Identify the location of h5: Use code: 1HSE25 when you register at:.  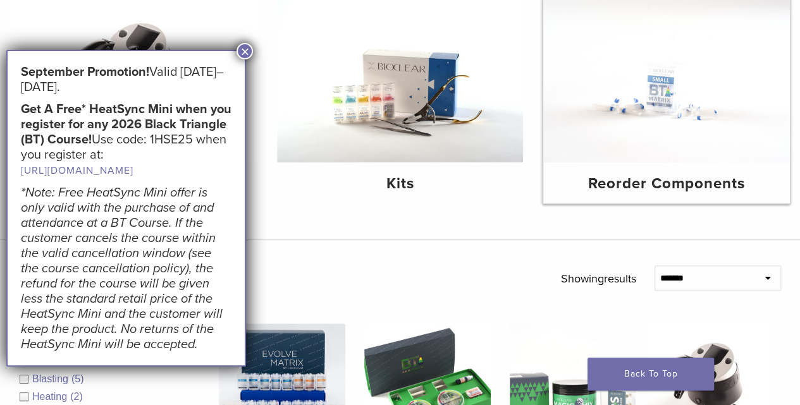
(127, 140).